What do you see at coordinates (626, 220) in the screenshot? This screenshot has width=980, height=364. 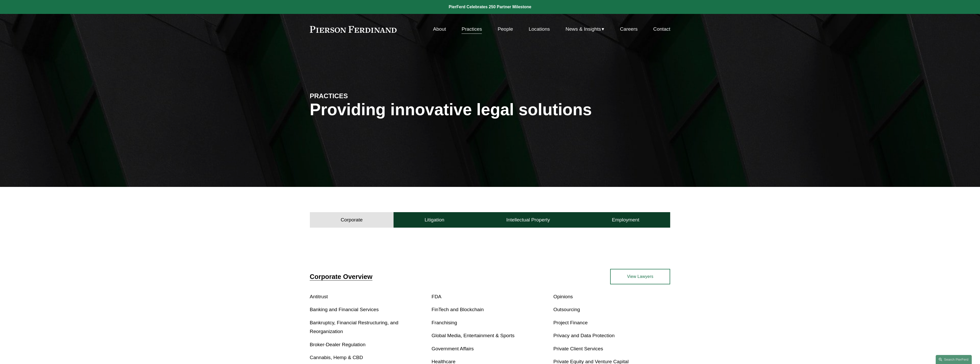 I see `h4: Employment` at bounding box center [626, 220].